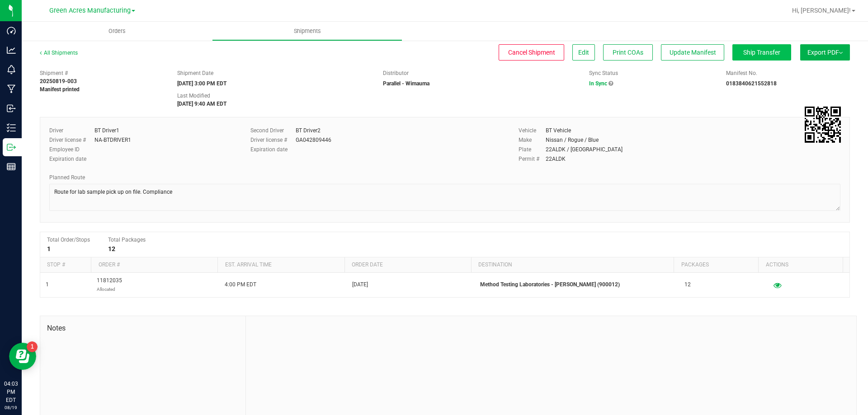 This screenshot has height=415, width=868. What do you see at coordinates (11, 392) in the screenshot?
I see `p: 04:03 PM EDT` at bounding box center [11, 392].